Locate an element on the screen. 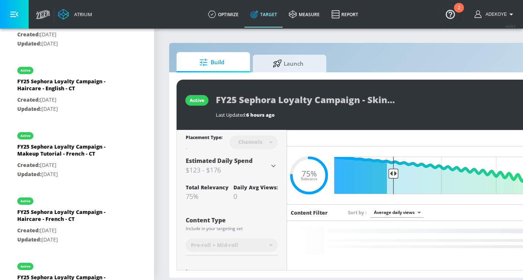 This screenshot has height=280, width=523. div: 2 is located at coordinates (459, 12).